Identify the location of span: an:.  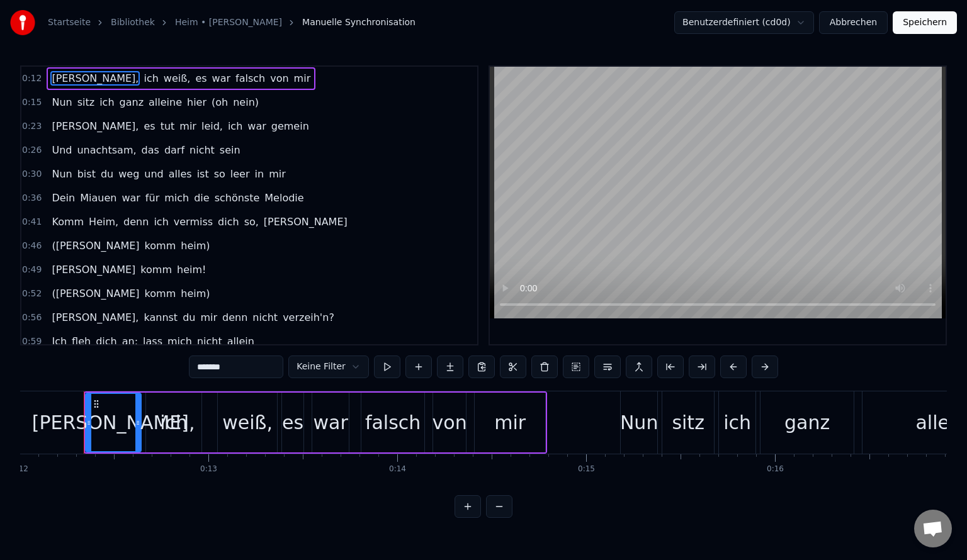
(130, 341).